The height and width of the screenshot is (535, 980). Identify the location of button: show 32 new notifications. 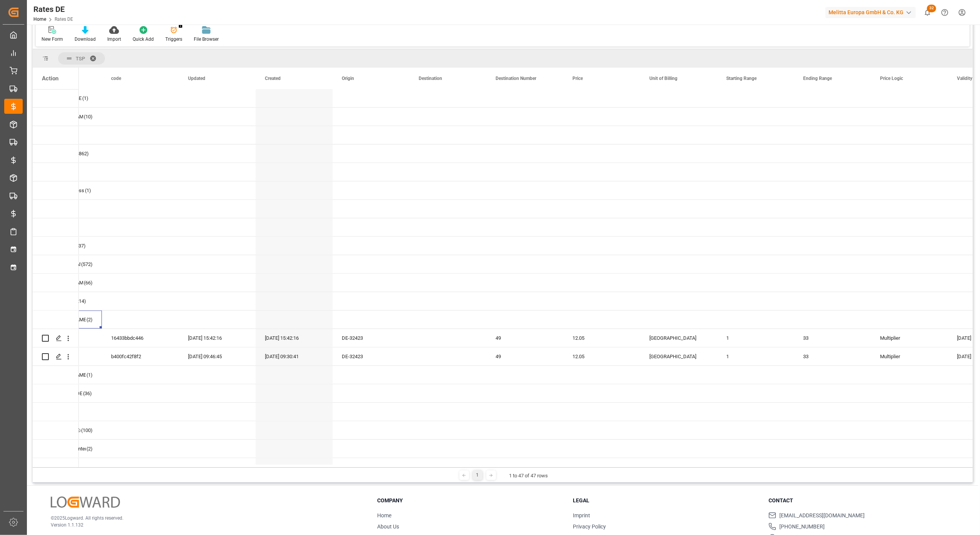
(927, 12).